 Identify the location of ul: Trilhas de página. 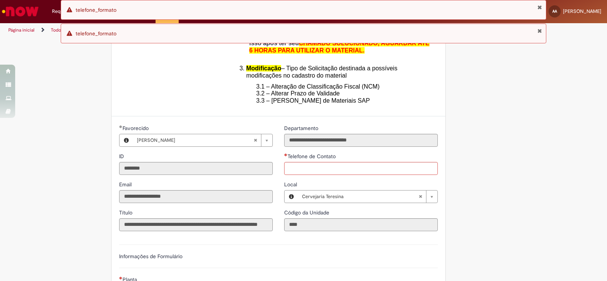
(202, 30).